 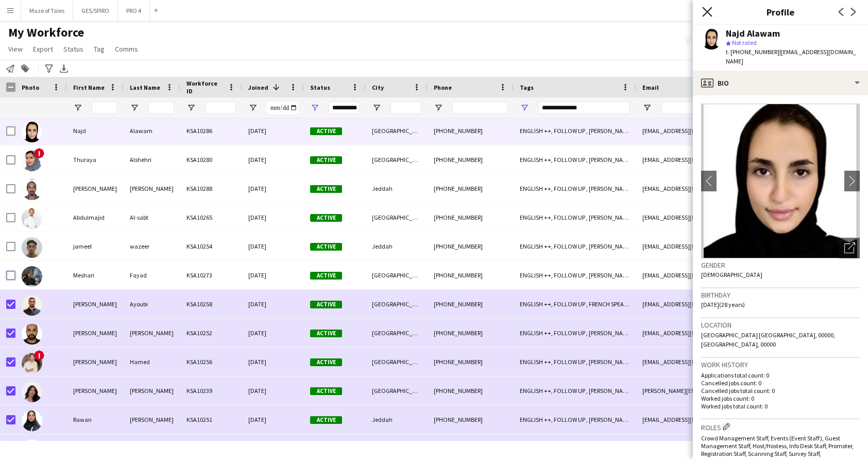 I want to click on a: View, so click(x=15, y=49).